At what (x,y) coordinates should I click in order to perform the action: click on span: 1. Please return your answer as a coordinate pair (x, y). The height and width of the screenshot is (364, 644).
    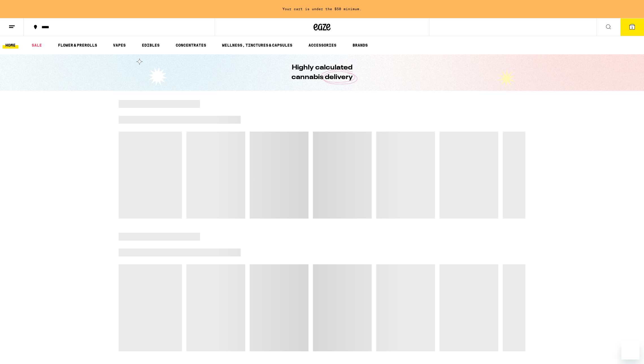
    Looking at the image, I should click on (632, 27).